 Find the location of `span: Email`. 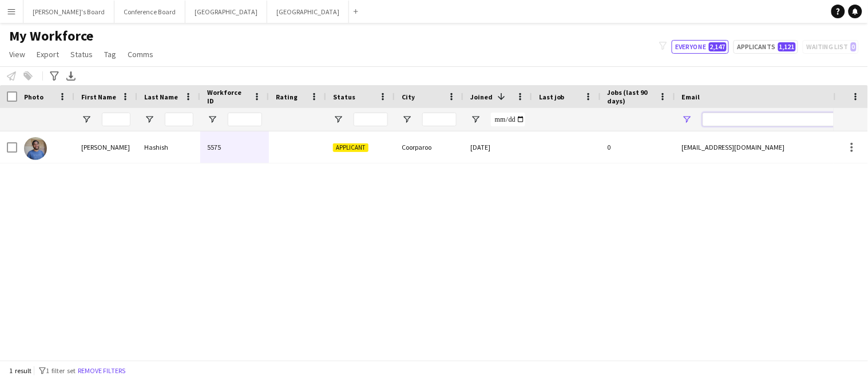

span: Email is located at coordinates (691, 97).